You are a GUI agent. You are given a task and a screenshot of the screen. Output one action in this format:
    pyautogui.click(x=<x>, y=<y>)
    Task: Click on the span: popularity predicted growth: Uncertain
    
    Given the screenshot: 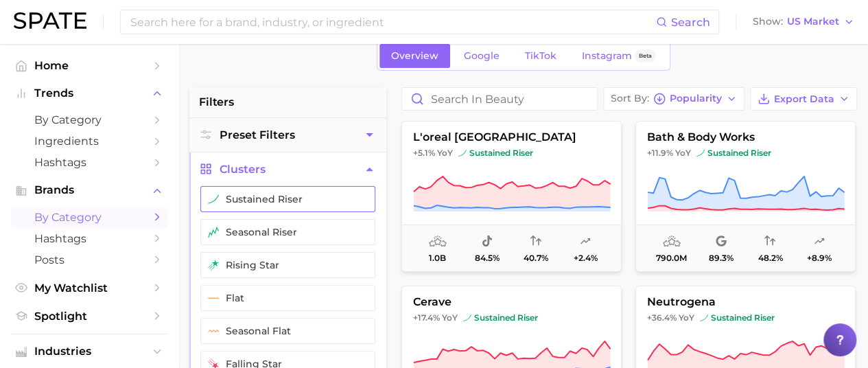 What is the action you would take?
    pyautogui.click(x=585, y=241)
    